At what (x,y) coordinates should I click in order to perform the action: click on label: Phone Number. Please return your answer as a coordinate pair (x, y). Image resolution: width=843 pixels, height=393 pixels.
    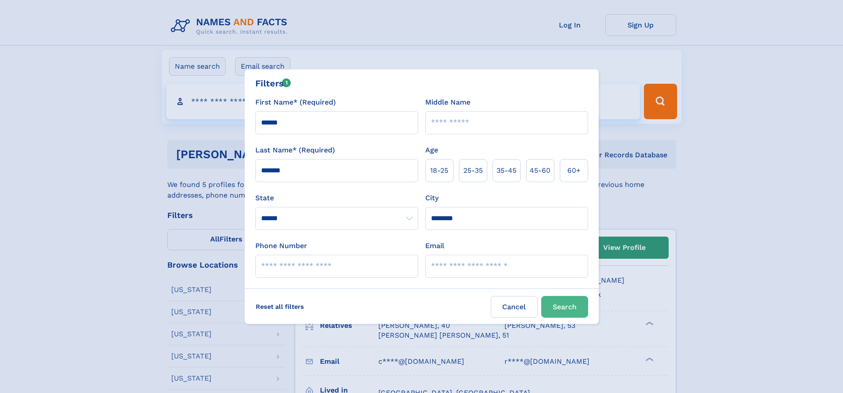
    Looking at the image, I should click on (281, 246).